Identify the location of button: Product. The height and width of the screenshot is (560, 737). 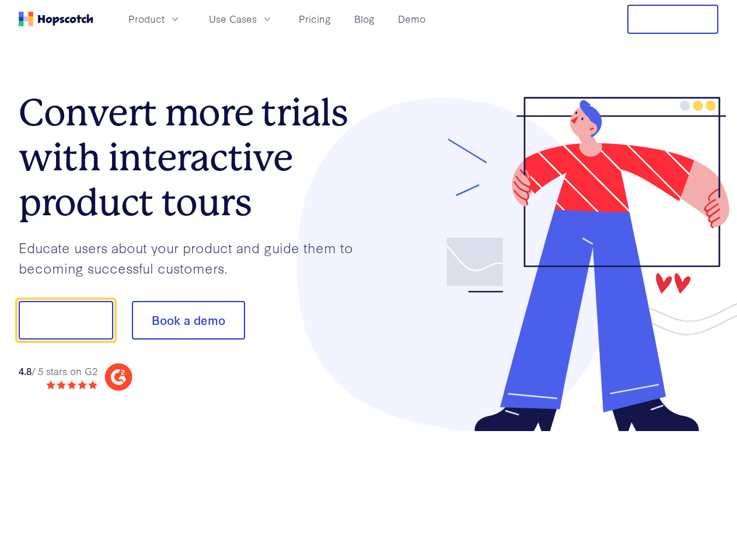
(155, 19).